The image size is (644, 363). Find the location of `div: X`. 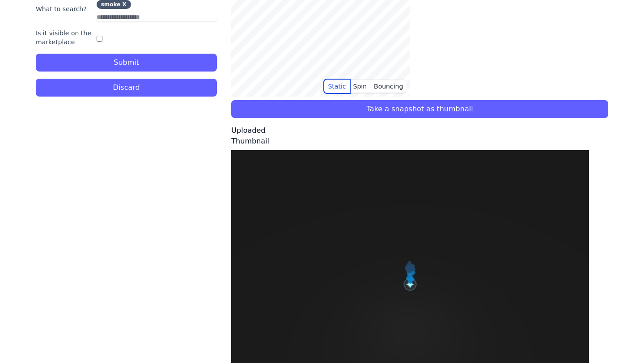

div: X is located at coordinates (124, 4).